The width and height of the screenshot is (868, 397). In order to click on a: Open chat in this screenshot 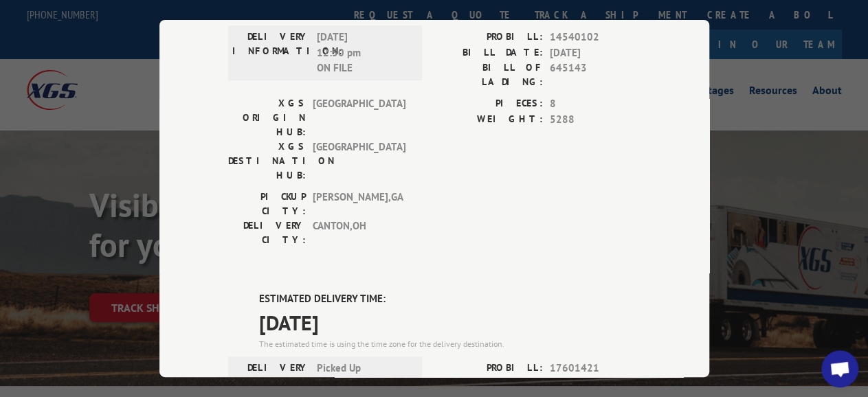, I will do `click(840, 369)`.